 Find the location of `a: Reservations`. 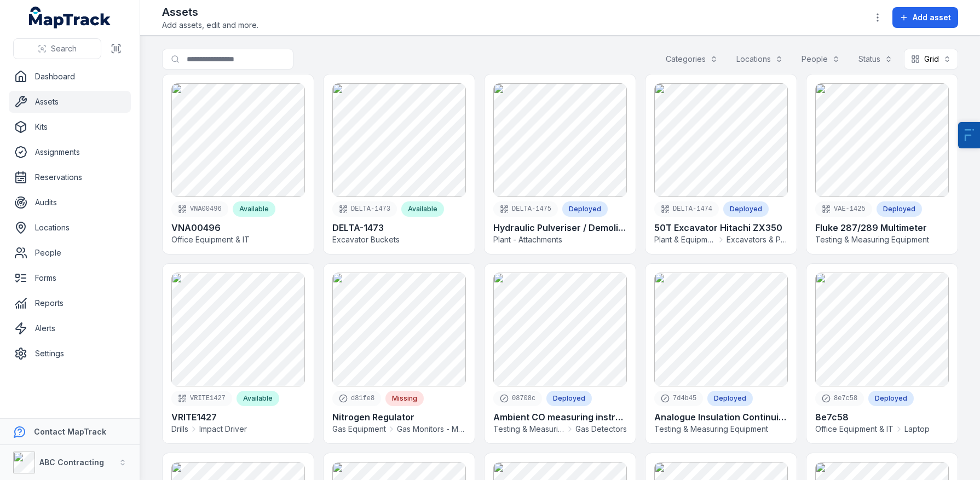

a: Reservations is located at coordinates (70, 177).